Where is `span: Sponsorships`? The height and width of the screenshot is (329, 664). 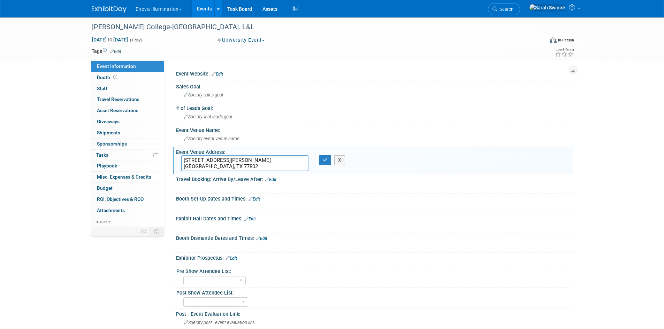
span: Sponsorships is located at coordinates (112, 144).